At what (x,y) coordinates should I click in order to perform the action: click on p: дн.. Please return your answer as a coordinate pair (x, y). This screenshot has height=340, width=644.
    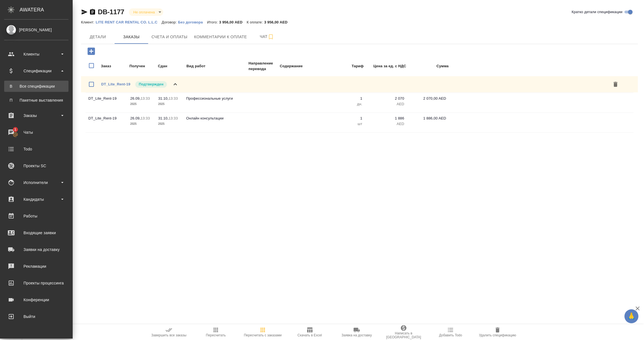
    Looking at the image, I should click on (344, 104).